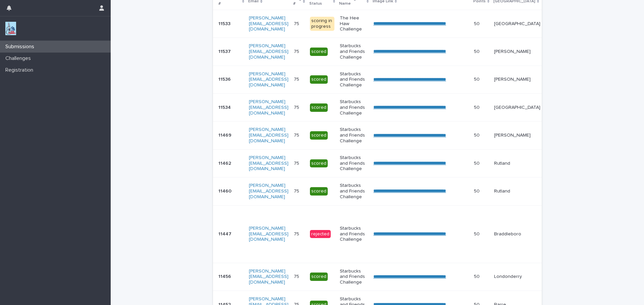 This screenshot has width=644, height=305. What do you see at coordinates (320, 234) in the screenshot?
I see `div: rejected` at bounding box center [320, 234].